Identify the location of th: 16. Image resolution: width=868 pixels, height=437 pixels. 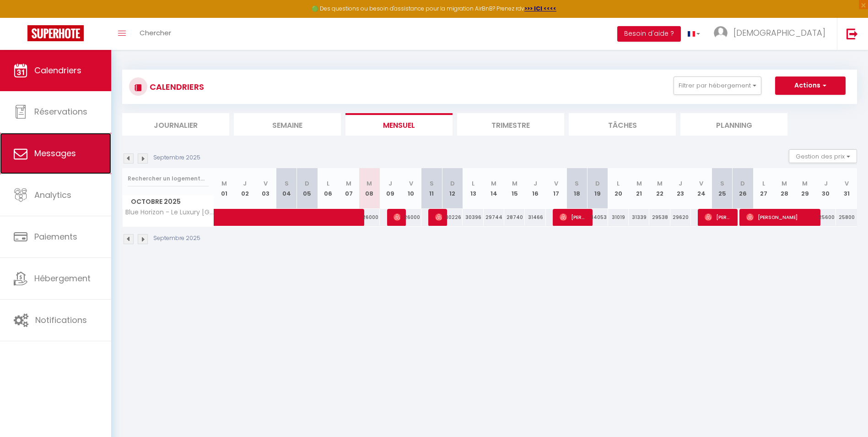
(535, 188).